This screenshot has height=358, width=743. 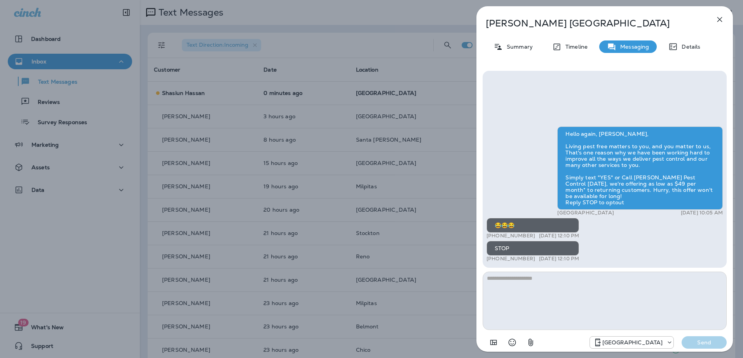 I want to click on p: Messaging, so click(x=633, y=47).